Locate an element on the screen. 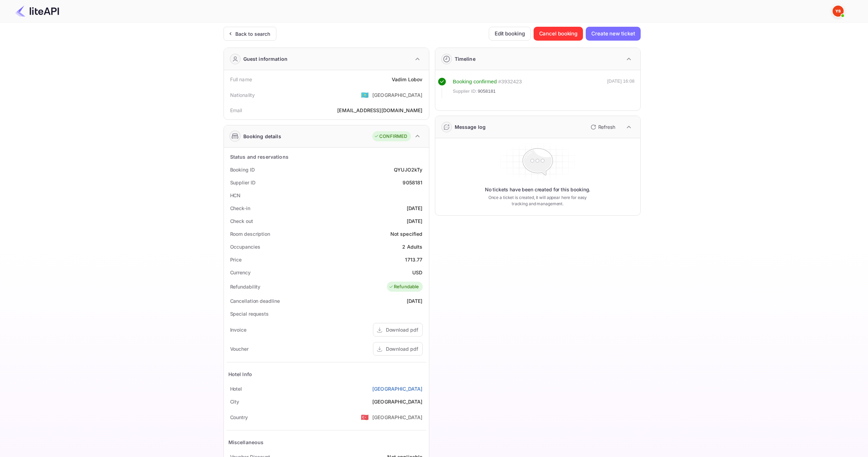 The height and width of the screenshot is (457, 868). div: Guest information is located at coordinates (266, 59).